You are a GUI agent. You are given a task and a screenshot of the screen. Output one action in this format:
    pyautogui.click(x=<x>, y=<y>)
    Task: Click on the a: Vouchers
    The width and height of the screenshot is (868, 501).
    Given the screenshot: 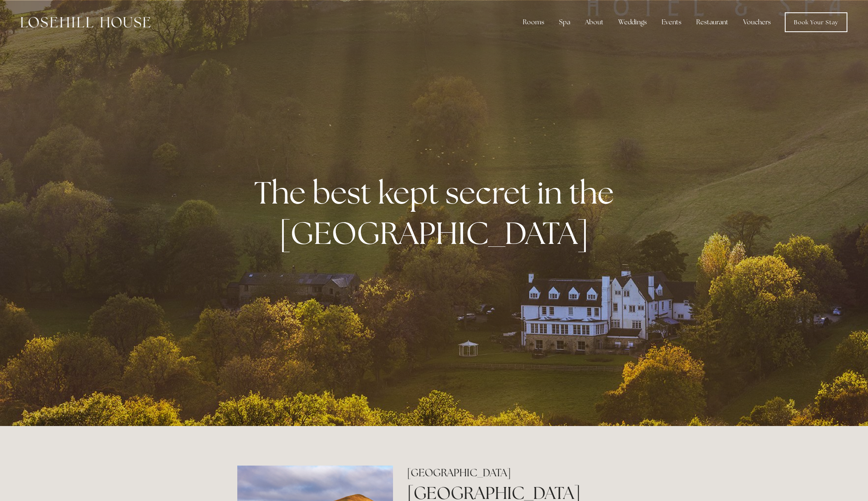 What is the action you would take?
    pyautogui.click(x=757, y=22)
    